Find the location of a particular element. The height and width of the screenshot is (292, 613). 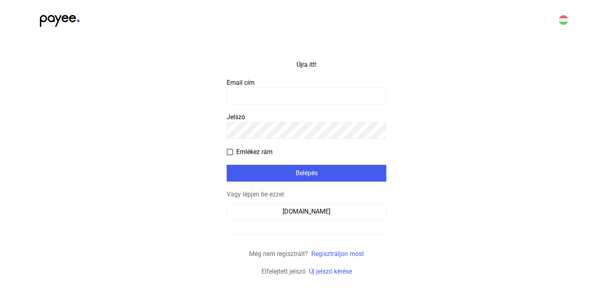

font: Jelszó is located at coordinates (236, 117).